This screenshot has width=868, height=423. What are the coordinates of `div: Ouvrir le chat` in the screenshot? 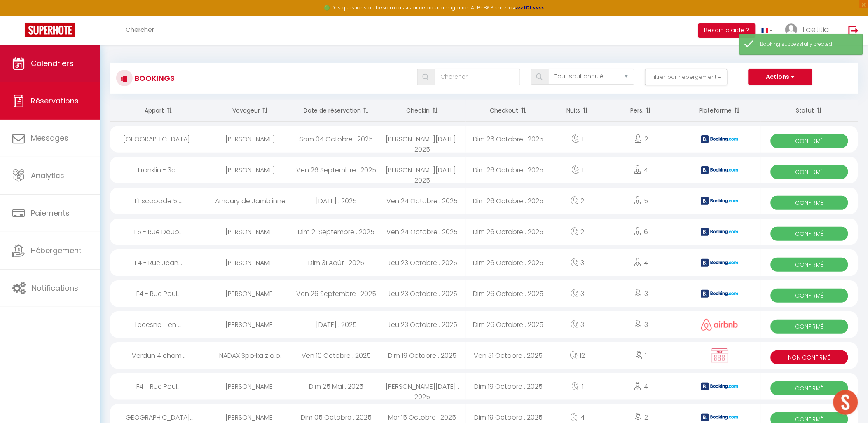 It's located at (846, 402).